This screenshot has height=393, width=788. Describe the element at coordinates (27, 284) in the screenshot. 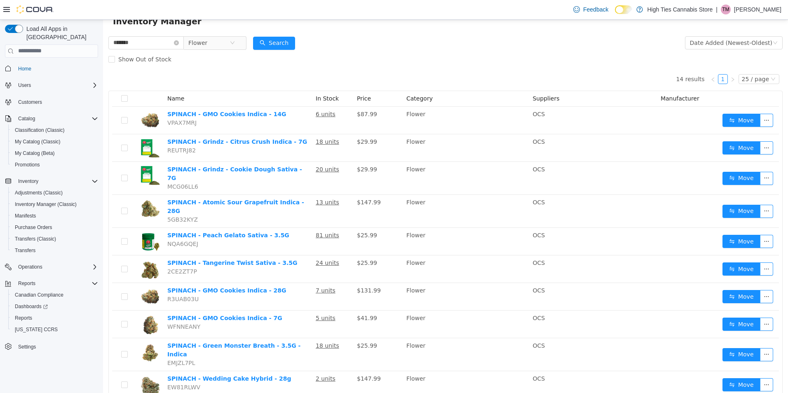

I see `button: Reports` at that location.